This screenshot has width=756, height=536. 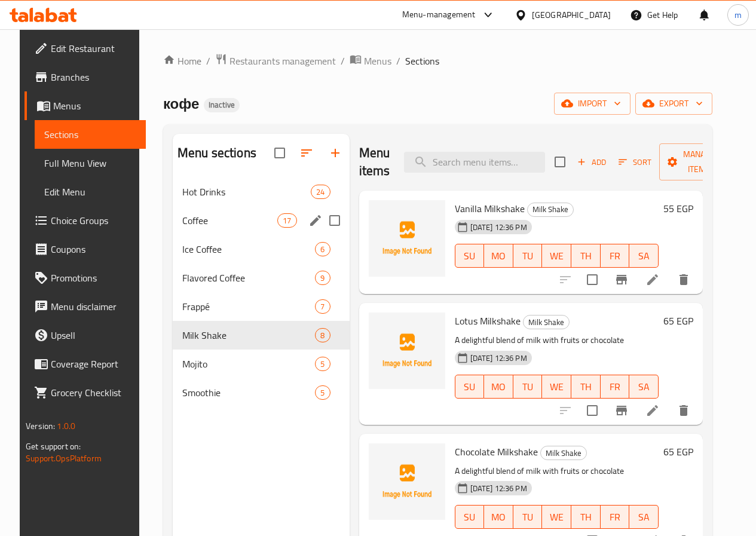 I want to click on span: 6, so click(x=322, y=249).